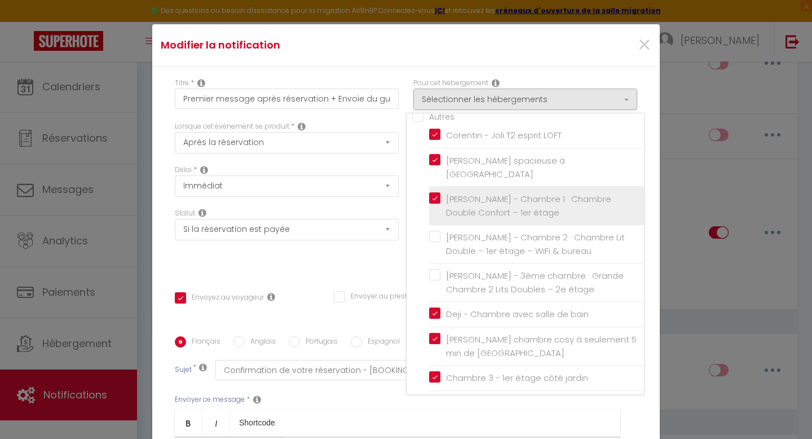  I want to click on a: Bold, so click(188, 423).